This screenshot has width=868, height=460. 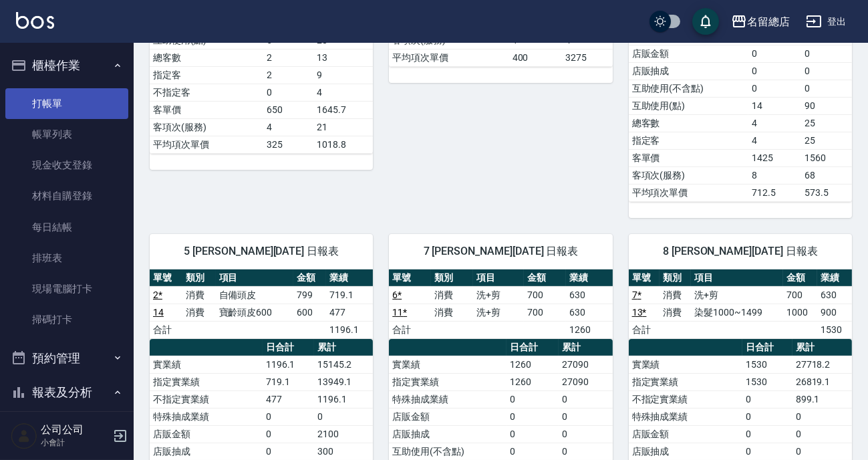 I want to click on td: 26819.1, so click(x=822, y=382).